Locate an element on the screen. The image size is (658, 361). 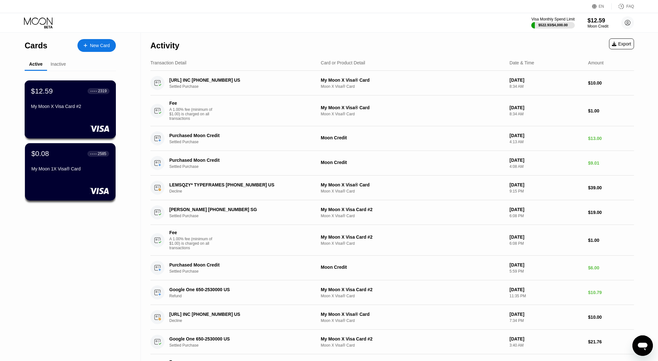
div: $10.79 is located at coordinates (611, 292).